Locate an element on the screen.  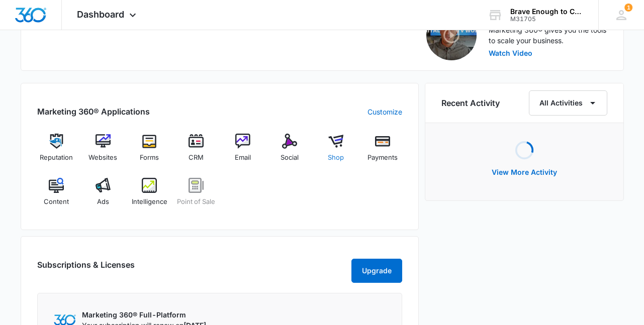
span: Shop is located at coordinates (336, 158).